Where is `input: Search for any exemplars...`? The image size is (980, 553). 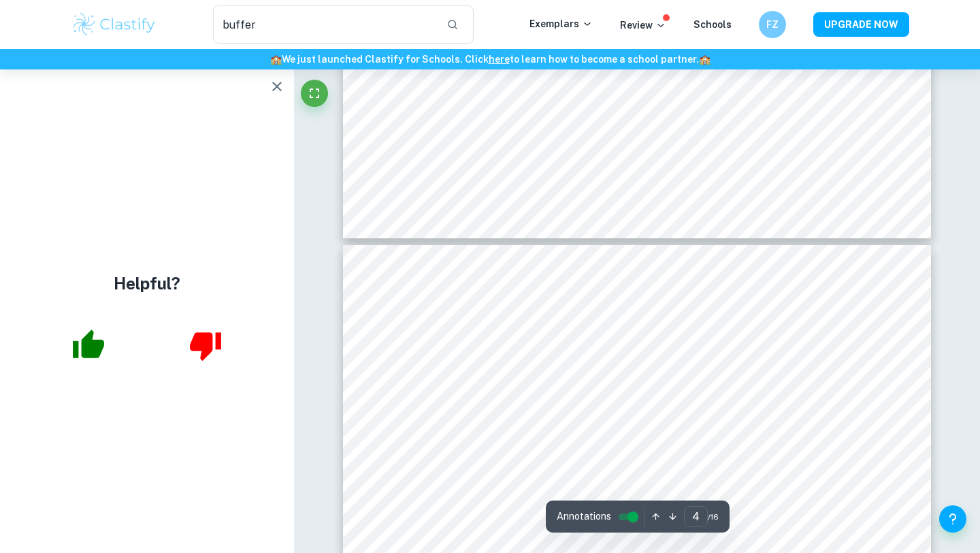
input: Search for any exemplars... is located at coordinates (324, 24).